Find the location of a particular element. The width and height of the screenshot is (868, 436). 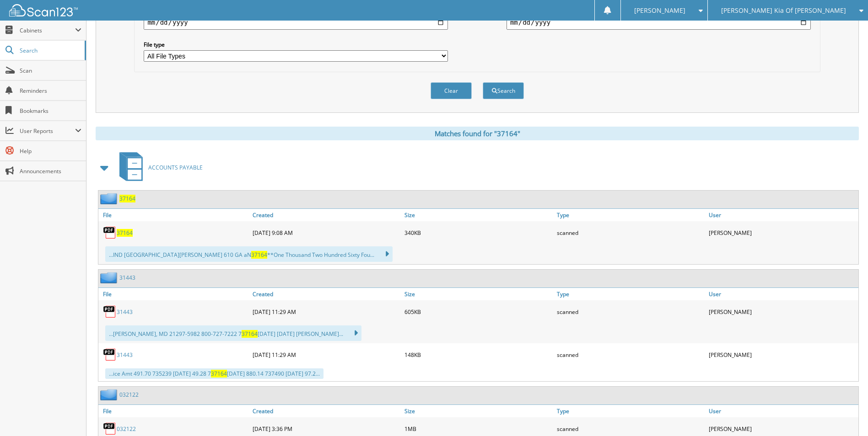

span: Cabinets is located at coordinates (47, 30).